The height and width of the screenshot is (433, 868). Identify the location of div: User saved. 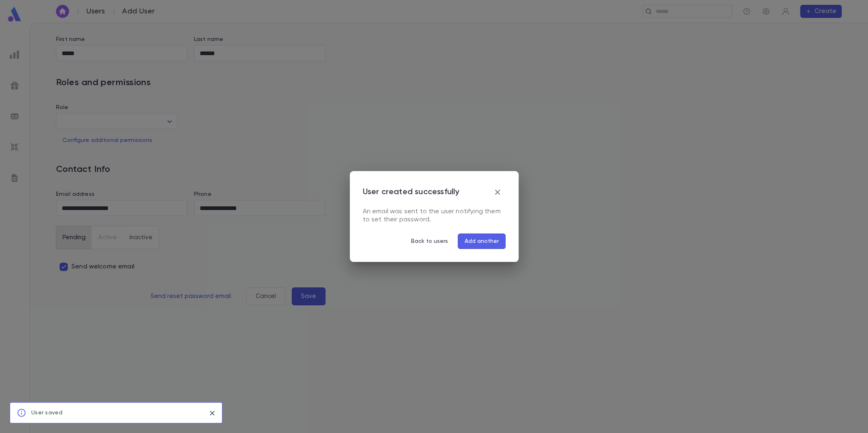
(46, 413).